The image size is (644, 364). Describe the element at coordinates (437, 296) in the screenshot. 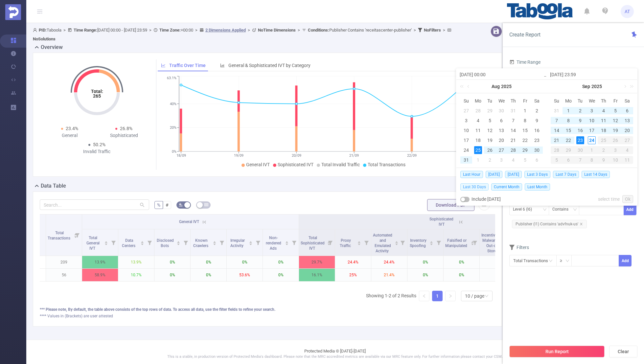

I see `a: 1` at that location.